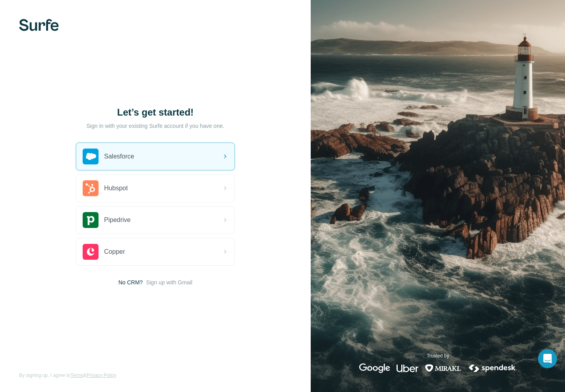  Describe the element at coordinates (77, 376) in the screenshot. I see `a: Terms` at that location.